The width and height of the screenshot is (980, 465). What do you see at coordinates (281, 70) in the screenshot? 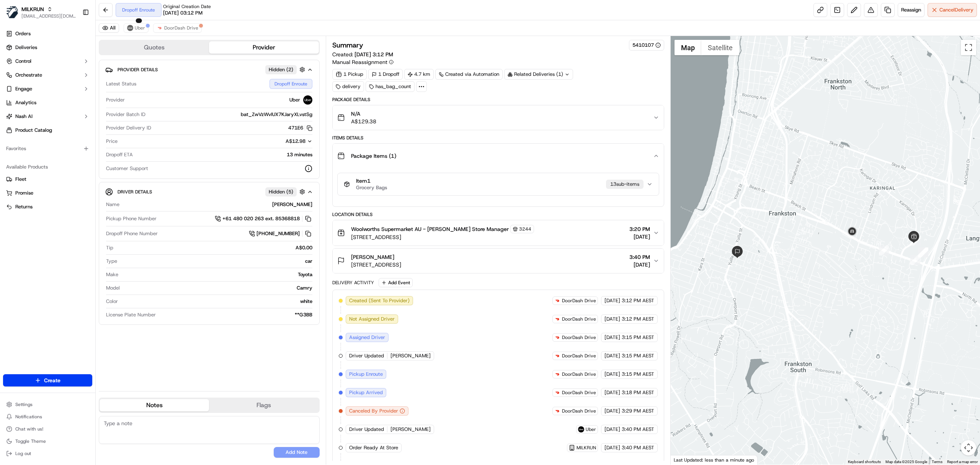
I see `span: Hidden ( 2 )` at bounding box center [281, 70].